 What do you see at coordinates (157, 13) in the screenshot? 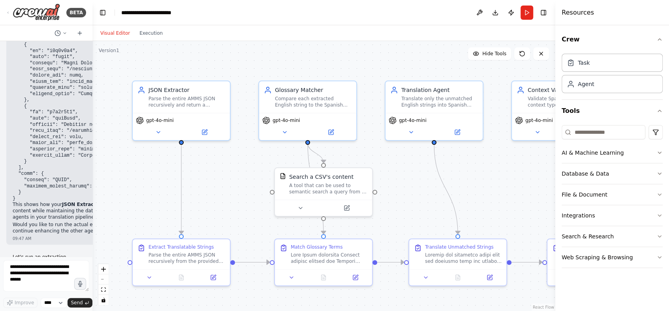
I see `nav: breadcrumb` at bounding box center [157, 13].